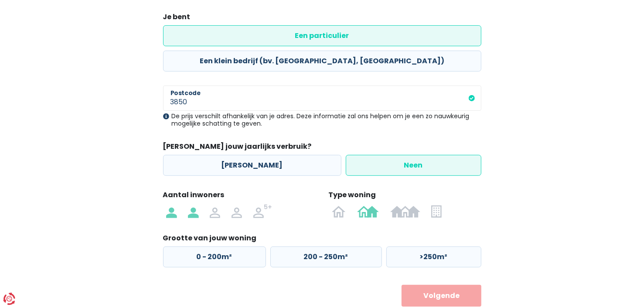 The image size is (644, 308). Describe the element at coordinates (436, 211) in the screenshot. I see `img: Appartement` at that location.